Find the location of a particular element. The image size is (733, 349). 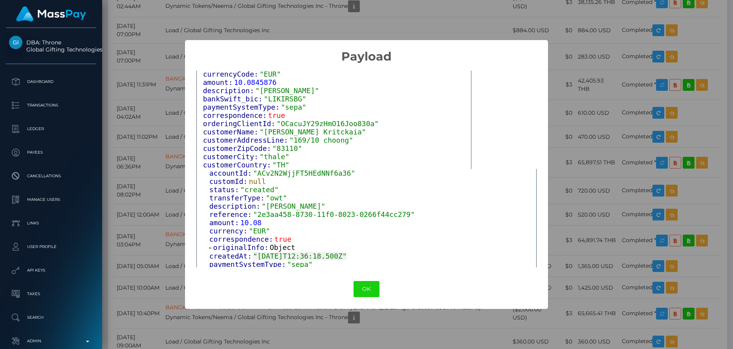

span: 10.0845876 is located at coordinates (255, 82).